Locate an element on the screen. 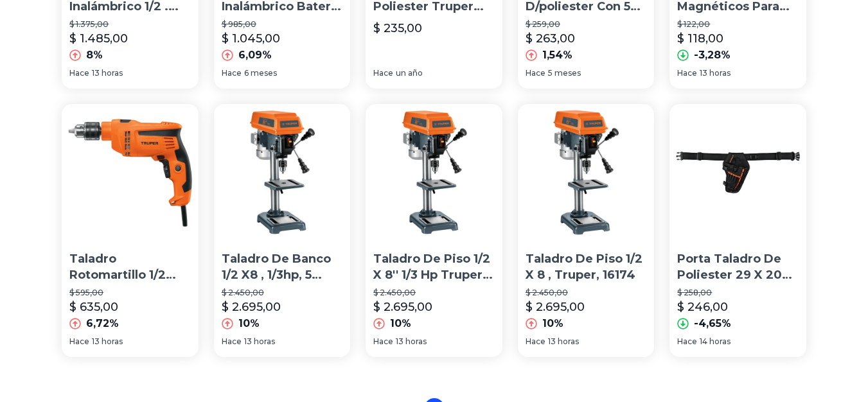 The height and width of the screenshot is (402, 868). p: -3,28% is located at coordinates (712, 55).